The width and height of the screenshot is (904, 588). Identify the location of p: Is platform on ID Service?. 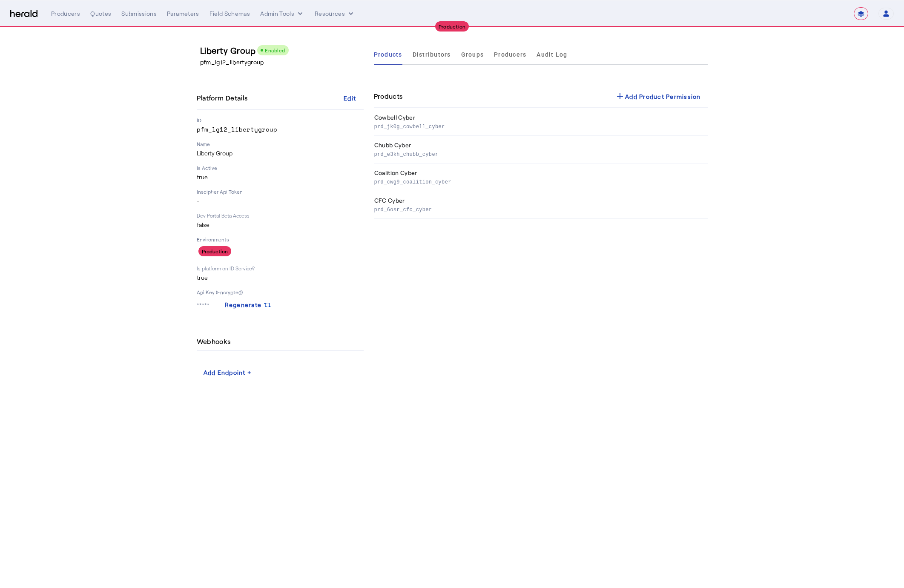
(280, 268).